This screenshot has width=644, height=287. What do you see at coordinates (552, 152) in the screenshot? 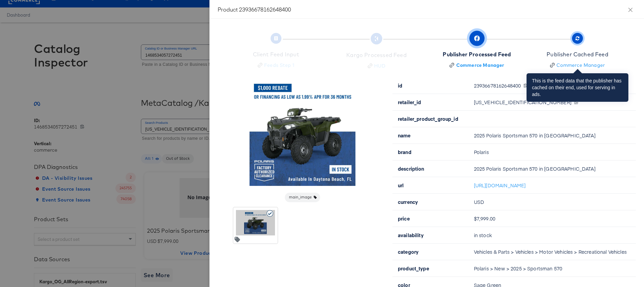
I see `td: Polaris` at bounding box center [552, 152].